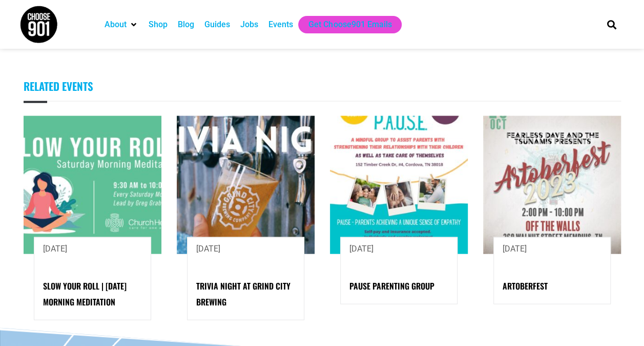  What do you see at coordinates (323, 86) in the screenshot?
I see `h3: Related Events` at bounding box center [323, 86].